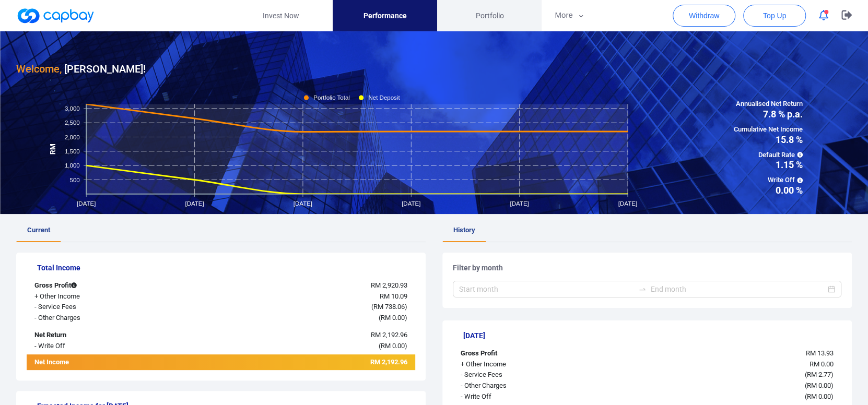 The height and width of the screenshot is (405, 868). What do you see at coordinates (332, 98) in the screenshot?
I see `tspan: Portfolio Total` at bounding box center [332, 98].